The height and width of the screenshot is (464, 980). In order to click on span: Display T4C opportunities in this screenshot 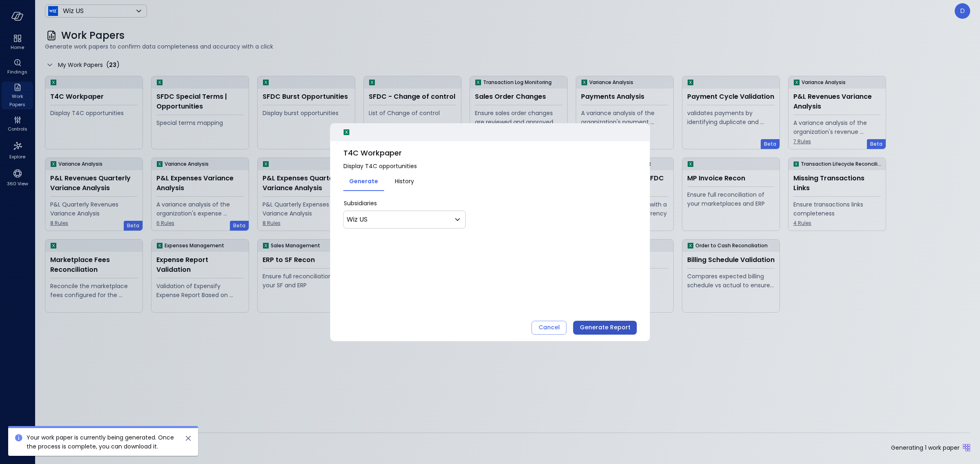, I will do `click(490, 166)`.